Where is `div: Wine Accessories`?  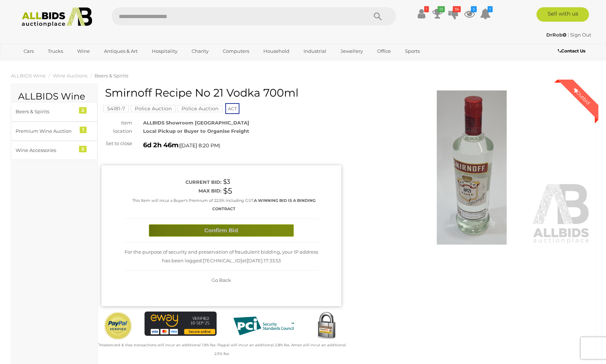
div: Wine Accessories is located at coordinates (45, 150).